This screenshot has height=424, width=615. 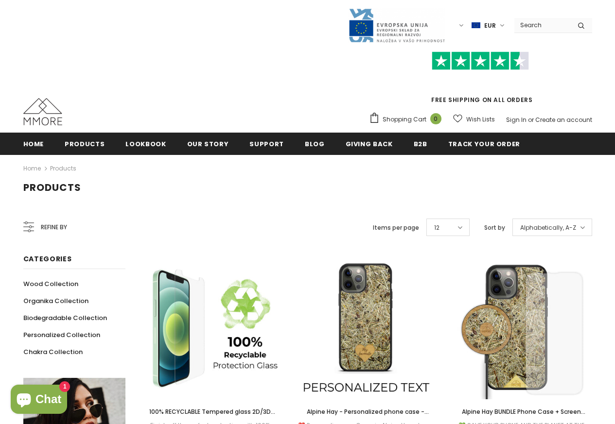 I want to click on span: or, so click(x=531, y=120).